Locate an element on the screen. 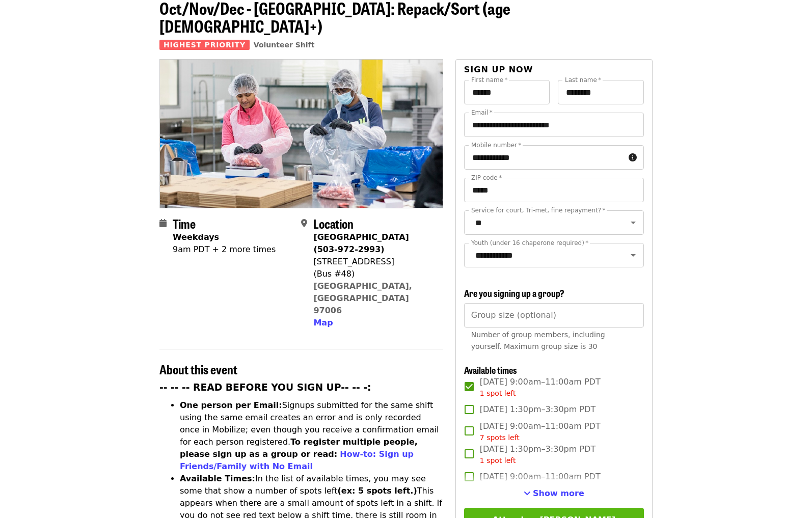 The height and width of the screenshot is (518, 812). label: Email is located at coordinates (482, 113).